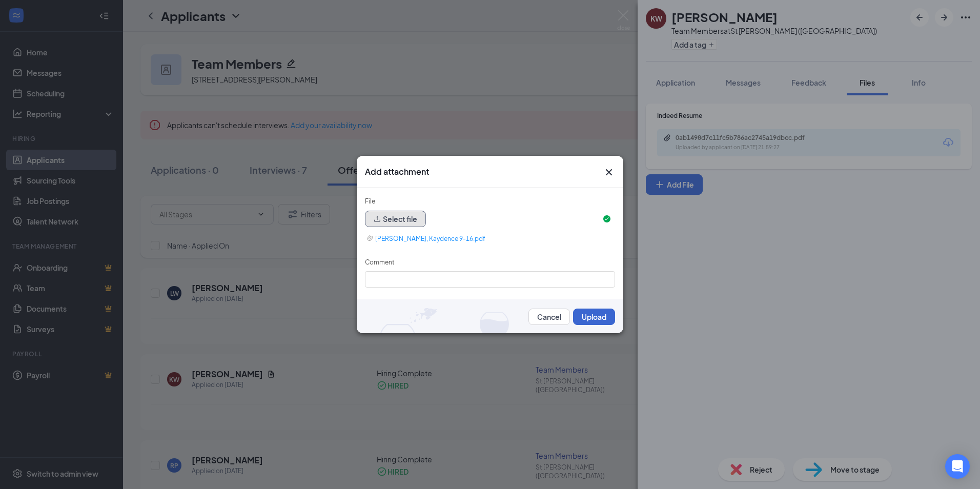 The height and width of the screenshot is (489, 980). What do you see at coordinates (490, 279) in the screenshot?
I see `input: Comment` at bounding box center [490, 279].